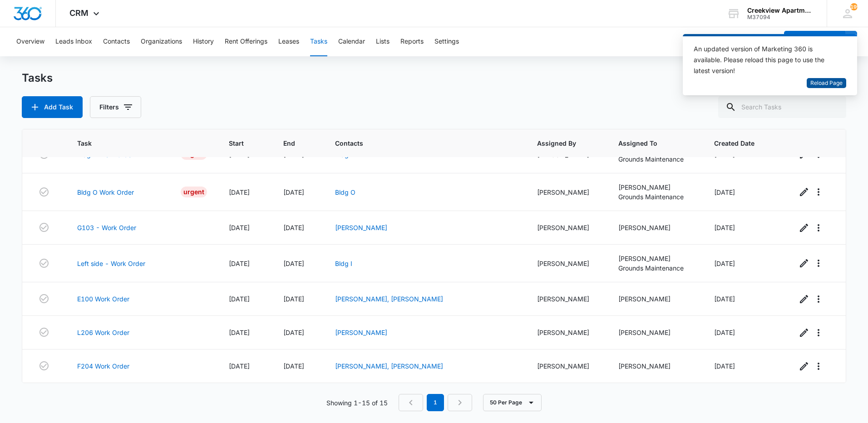  I want to click on span: Reload Page, so click(826, 83).